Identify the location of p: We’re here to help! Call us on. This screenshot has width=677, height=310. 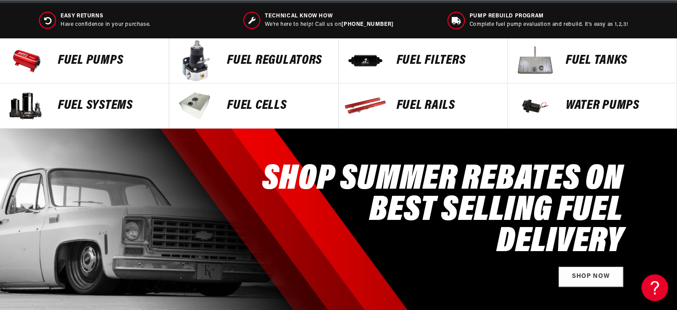
(329, 24).